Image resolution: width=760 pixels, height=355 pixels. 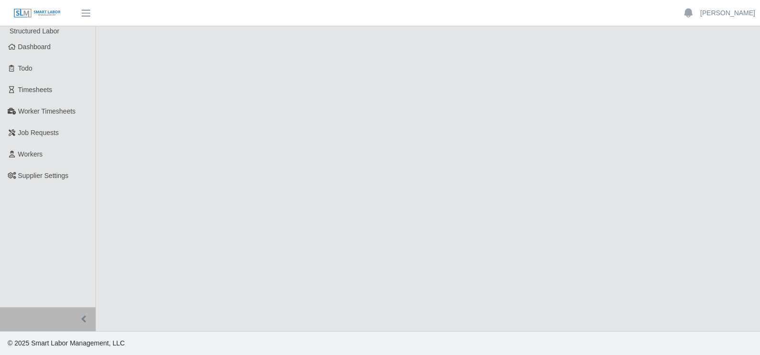 I want to click on span: Supplier Settings, so click(x=43, y=176).